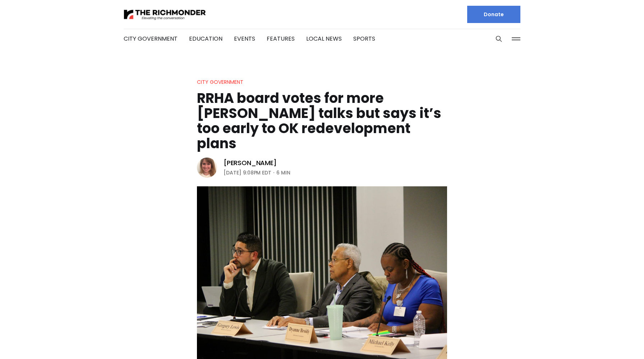 The width and height of the screenshot is (644, 359). I want to click on a: Sports, so click(364, 39).